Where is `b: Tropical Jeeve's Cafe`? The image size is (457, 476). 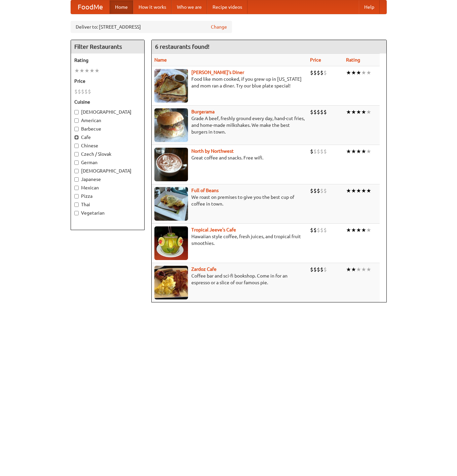 b: Tropical Jeeve's Cafe is located at coordinates (214, 230).